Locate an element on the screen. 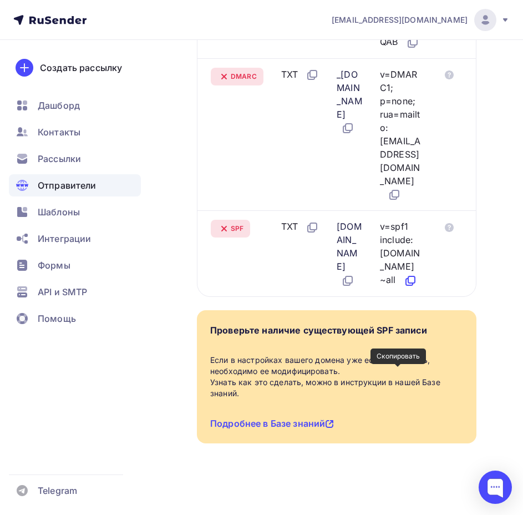 This screenshot has width=523, height=515. span: Telegram is located at coordinates (57, 490).